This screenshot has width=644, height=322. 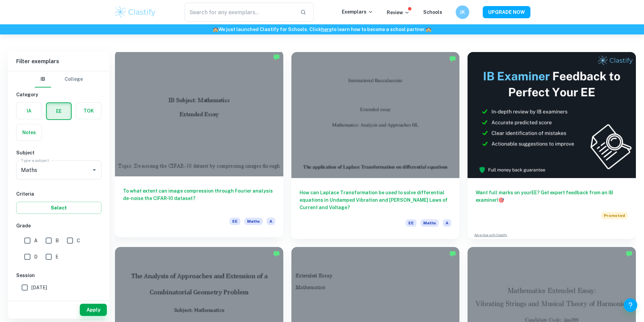 I want to click on button: Help and Feedback, so click(x=631, y=305).